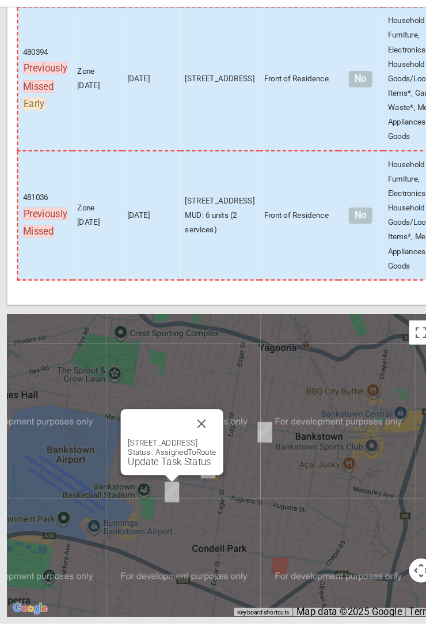 Image resolution: width=426 pixels, height=626 pixels. Describe the element at coordinates (192, 435) in the screenshot. I see `button: Close` at that location.